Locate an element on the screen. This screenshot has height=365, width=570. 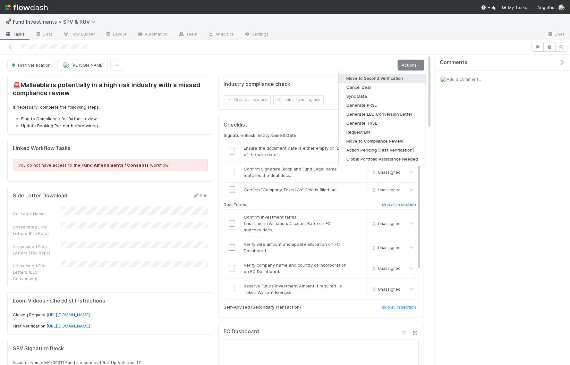
button: Sync Data is located at coordinates (382, 96).